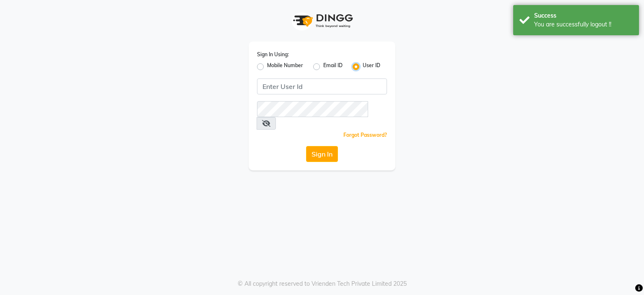 The image size is (644, 295). What do you see at coordinates (322, 154) in the screenshot?
I see `button: Sign In` at bounding box center [322, 154].